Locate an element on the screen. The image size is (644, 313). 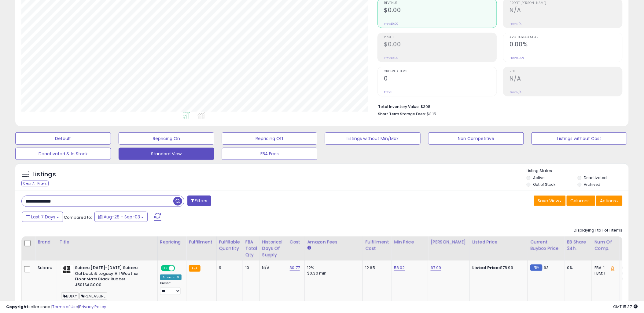
button: Columns is located at coordinates (581, 201).